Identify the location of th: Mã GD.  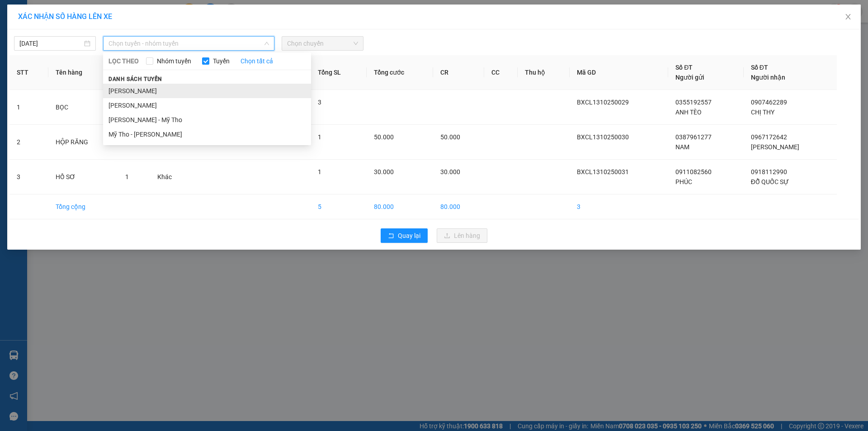
(619, 72).